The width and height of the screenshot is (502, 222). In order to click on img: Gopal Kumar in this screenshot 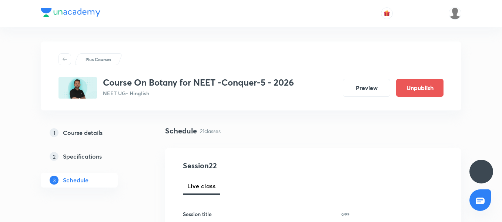, I will do `click(455, 13)`.